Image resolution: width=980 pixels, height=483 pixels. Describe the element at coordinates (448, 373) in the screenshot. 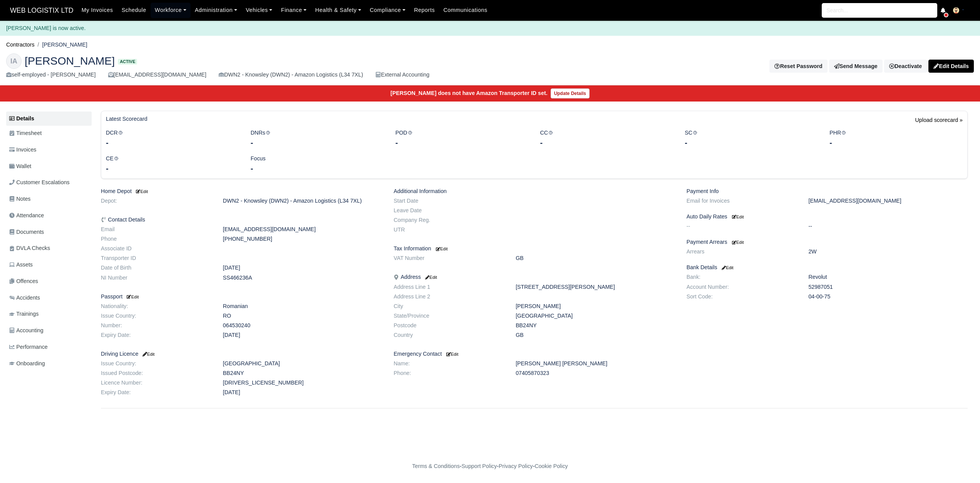

I see `dt: Phone:` at that location.